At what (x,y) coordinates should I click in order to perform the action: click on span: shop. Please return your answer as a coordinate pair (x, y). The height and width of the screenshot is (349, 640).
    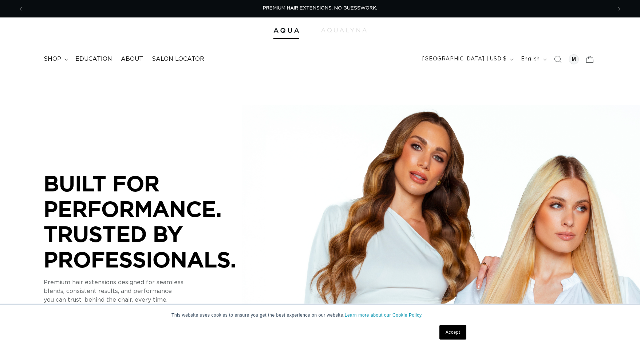
    Looking at the image, I should click on (52, 59).